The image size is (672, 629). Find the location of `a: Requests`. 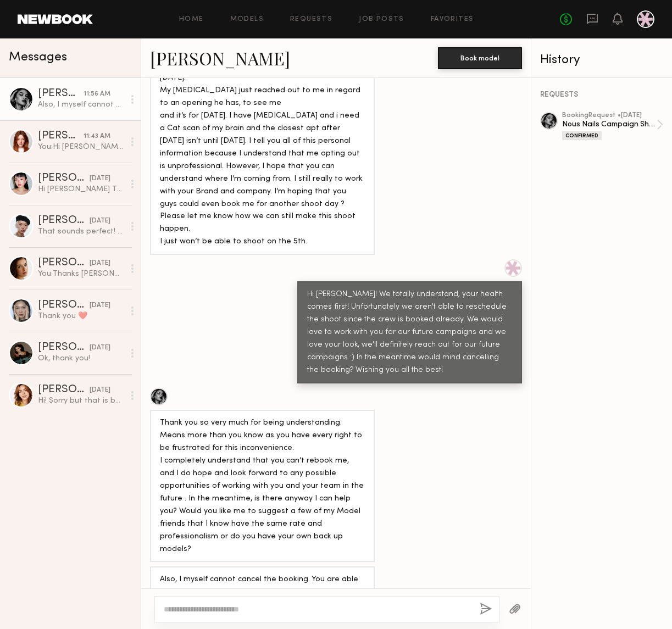

a: Requests is located at coordinates (311, 19).